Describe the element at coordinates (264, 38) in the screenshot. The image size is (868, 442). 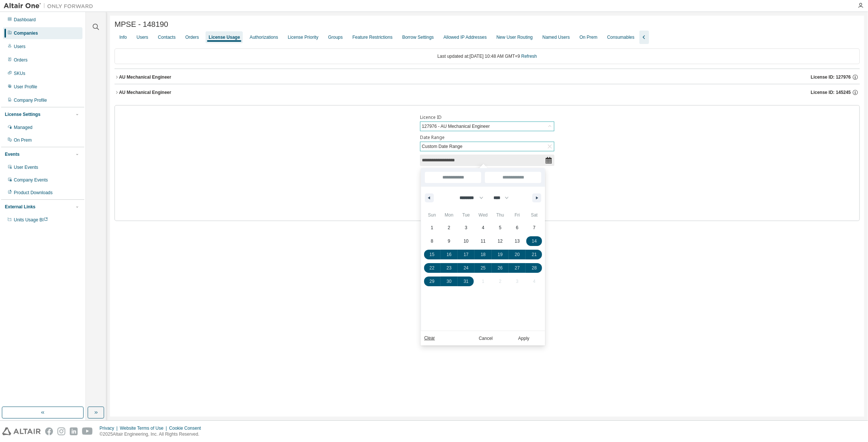
I see `div: Authorizations` at that location.